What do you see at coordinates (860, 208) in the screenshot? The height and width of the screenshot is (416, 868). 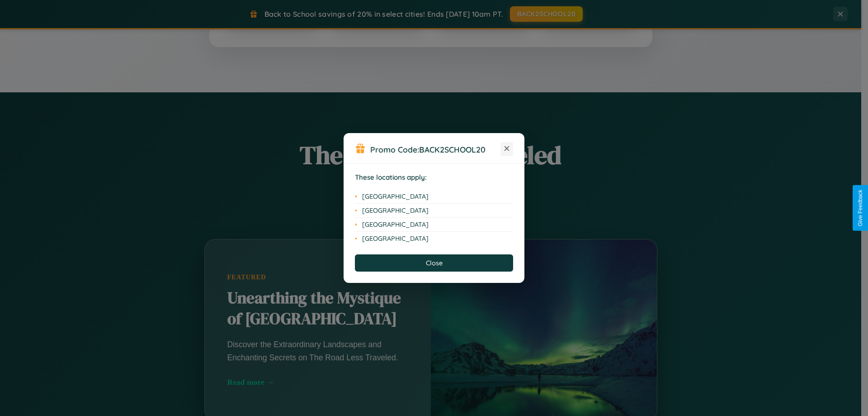 I see `div: Give Feedback` at bounding box center [860, 208].